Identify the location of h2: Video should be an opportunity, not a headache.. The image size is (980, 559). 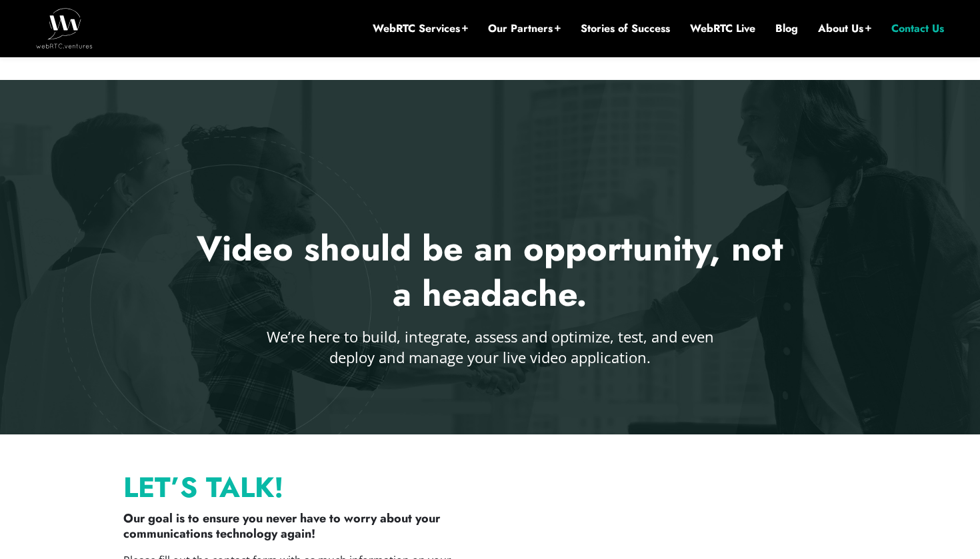
(490, 271).